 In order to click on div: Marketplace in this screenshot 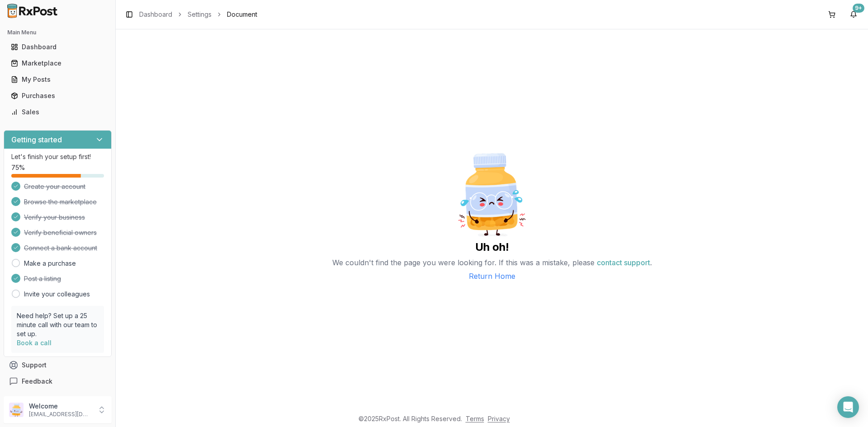, I will do `click(58, 63)`.